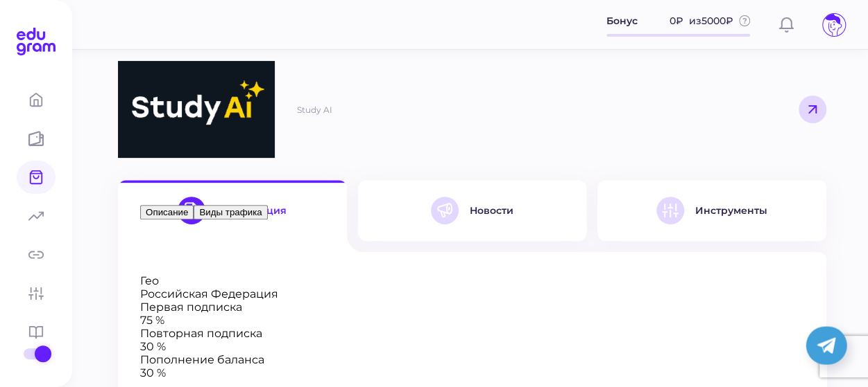  I want to click on span: Бонус, so click(621, 20).